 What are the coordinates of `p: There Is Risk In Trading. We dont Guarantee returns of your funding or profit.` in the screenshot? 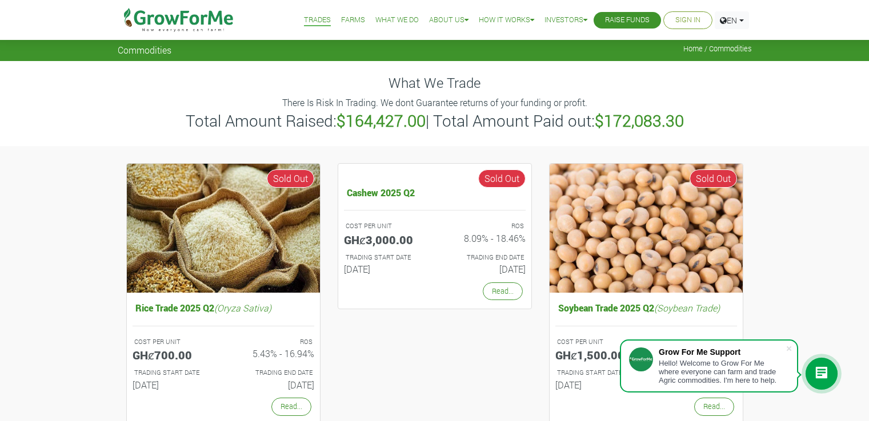 It's located at (435, 103).